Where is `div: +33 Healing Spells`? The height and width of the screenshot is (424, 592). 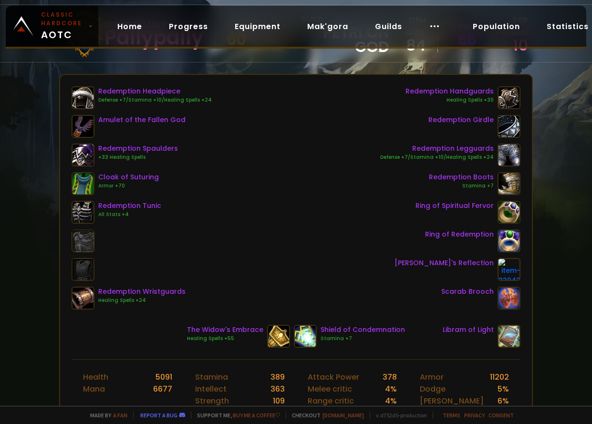 div: +33 Healing Spells is located at coordinates (138, 157).